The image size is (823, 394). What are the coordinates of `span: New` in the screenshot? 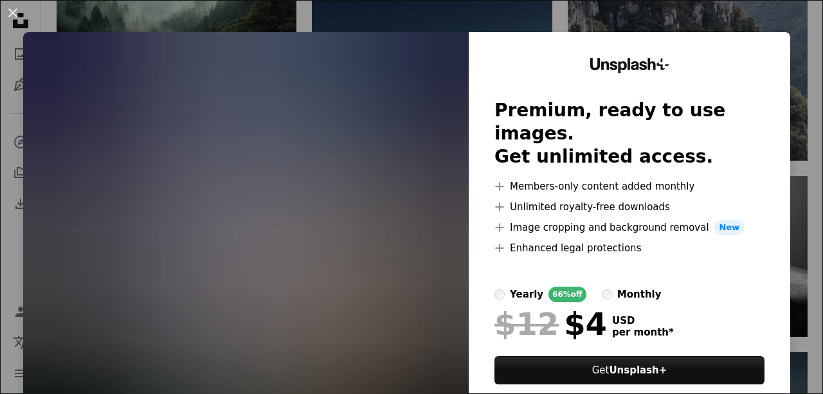 It's located at (730, 228).